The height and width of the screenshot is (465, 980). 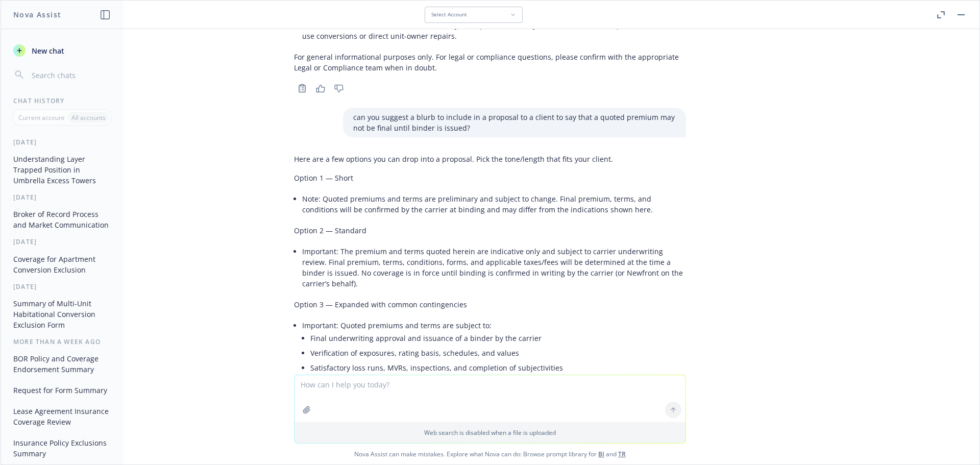 I want to click on p: Option 1 — Short, so click(x=490, y=178).